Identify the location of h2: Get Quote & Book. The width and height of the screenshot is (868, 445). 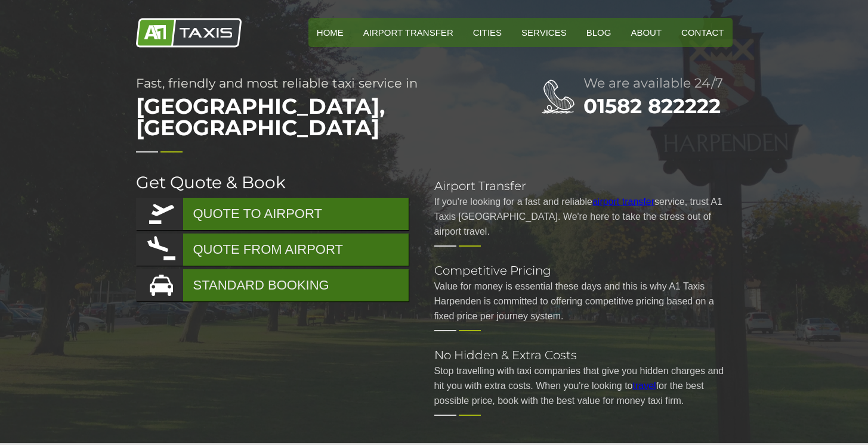
(273, 182).